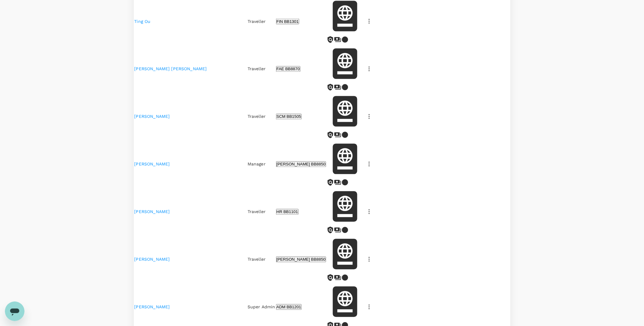 Image resolution: width=644 pixels, height=326 pixels. What do you see at coordinates (287, 212) in the screenshot?
I see `button: HR BB1101` at bounding box center [287, 212].